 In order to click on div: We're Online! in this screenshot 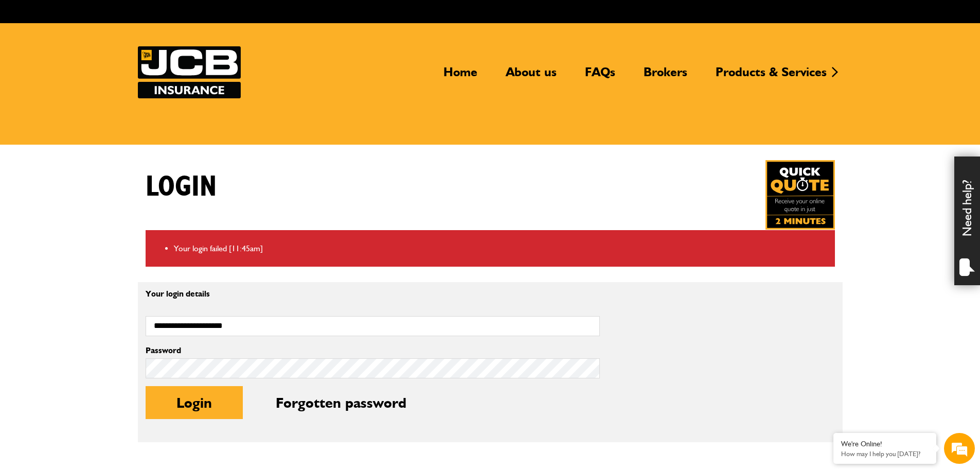, I will do `click(885, 444)`.